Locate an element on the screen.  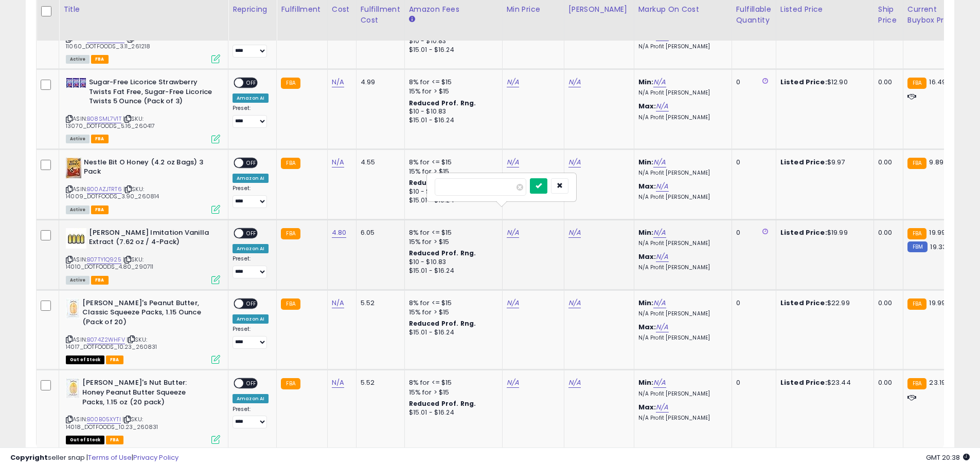
a: B00AZJTRT6 is located at coordinates (105, 189).